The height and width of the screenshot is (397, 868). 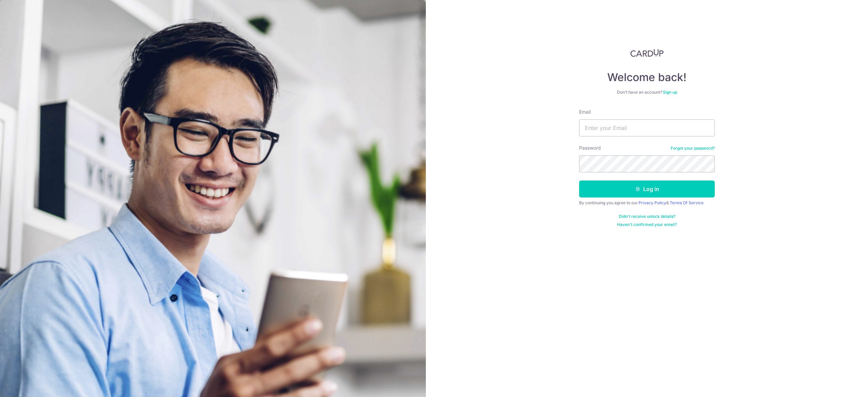 I want to click on a: Forgot your password?, so click(x=693, y=149).